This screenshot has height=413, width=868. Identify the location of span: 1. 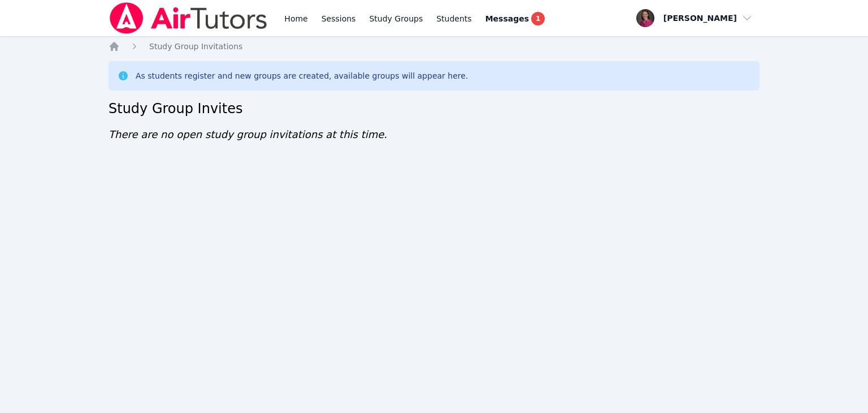
(538, 19).